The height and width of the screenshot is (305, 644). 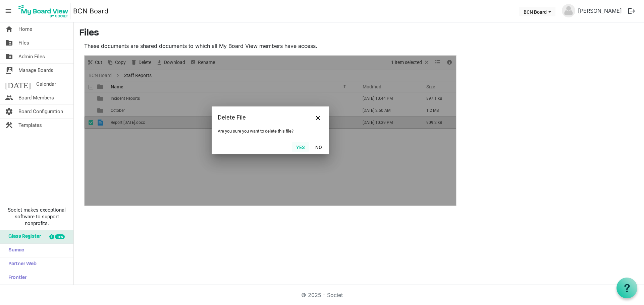 I want to click on span: Partner Web, so click(x=21, y=264).